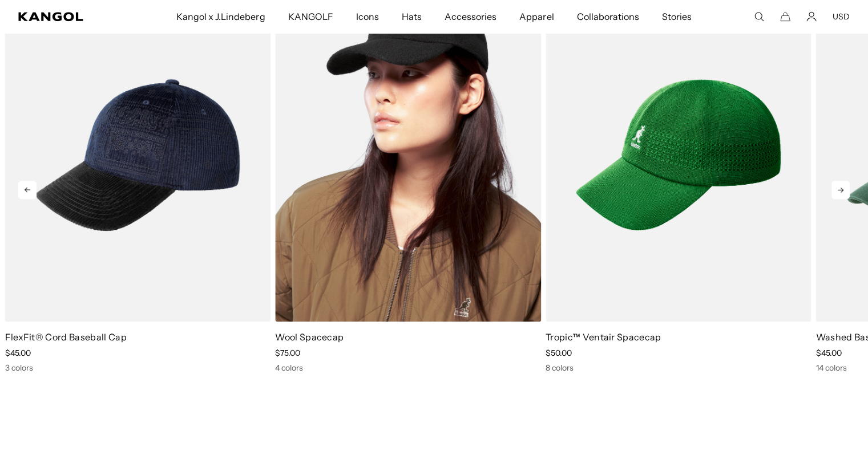 The height and width of the screenshot is (451, 868). Describe the element at coordinates (66, 16) in the screenshot. I see `a: Kangol` at that location.